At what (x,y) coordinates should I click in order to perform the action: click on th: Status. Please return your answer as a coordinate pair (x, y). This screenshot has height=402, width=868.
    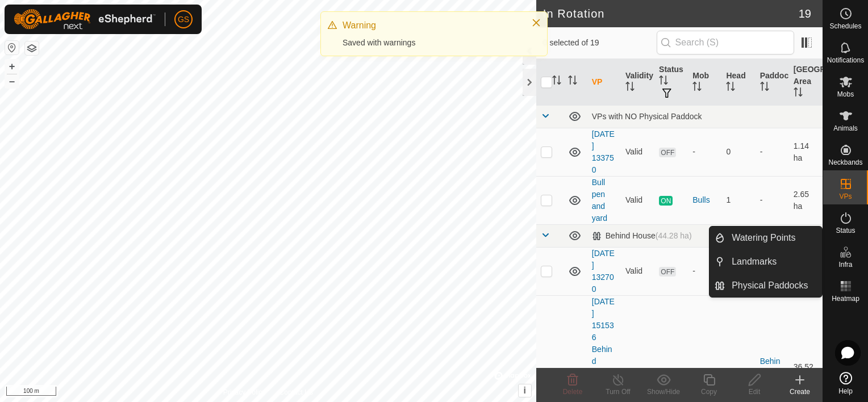
    Looking at the image, I should click on (671, 83).